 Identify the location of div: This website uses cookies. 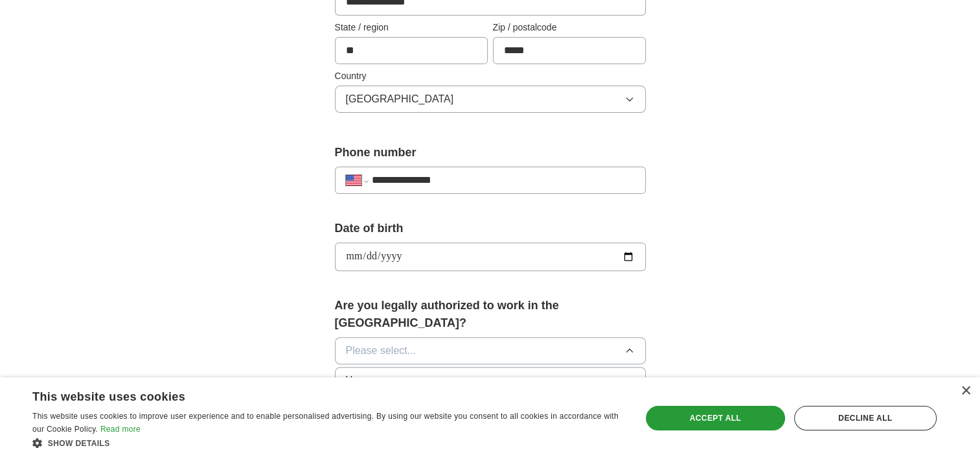
(312, 395).